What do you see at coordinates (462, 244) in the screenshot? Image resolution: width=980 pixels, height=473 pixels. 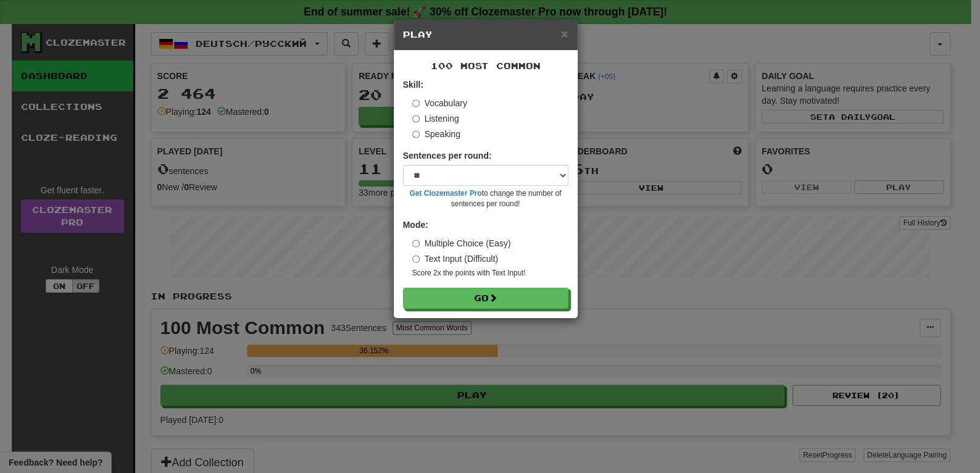 I see `label: Multiple Choice (Easy)` at bounding box center [462, 244].